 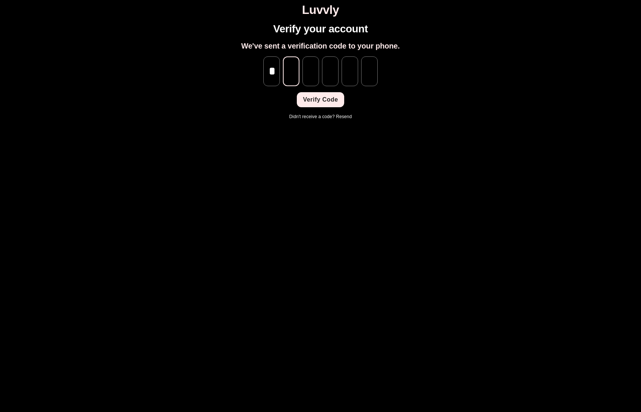 What do you see at coordinates (320, 100) in the screenshot?
I see `button: Verify Code` at bounding box center [320, 100].